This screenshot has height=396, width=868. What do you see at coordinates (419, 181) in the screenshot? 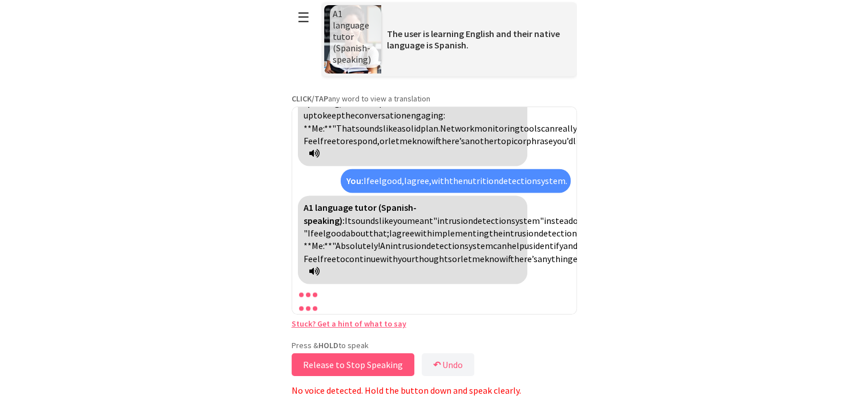
I see `span: agree,` at bounding box center [419, 181].